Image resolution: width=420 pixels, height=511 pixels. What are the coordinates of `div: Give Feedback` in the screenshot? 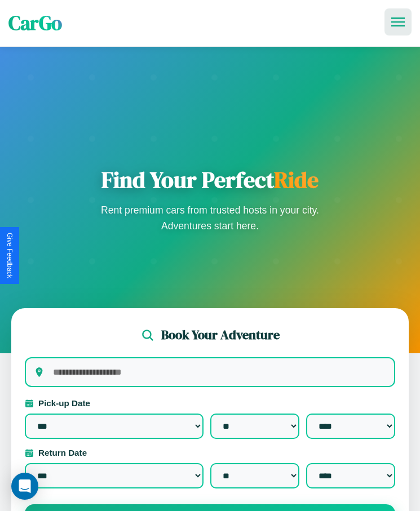 It's located at (10, 255).